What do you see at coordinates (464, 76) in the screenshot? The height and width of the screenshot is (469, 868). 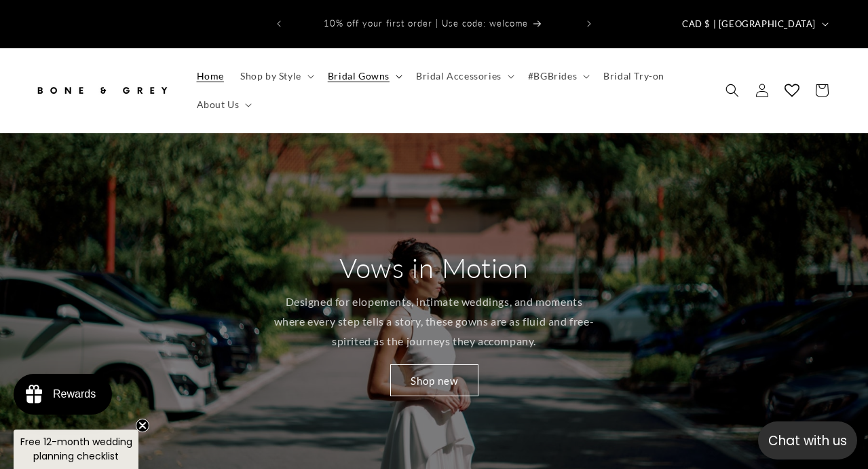 I see `summary: Bridal Accessories` at bounding box center [464, 76].